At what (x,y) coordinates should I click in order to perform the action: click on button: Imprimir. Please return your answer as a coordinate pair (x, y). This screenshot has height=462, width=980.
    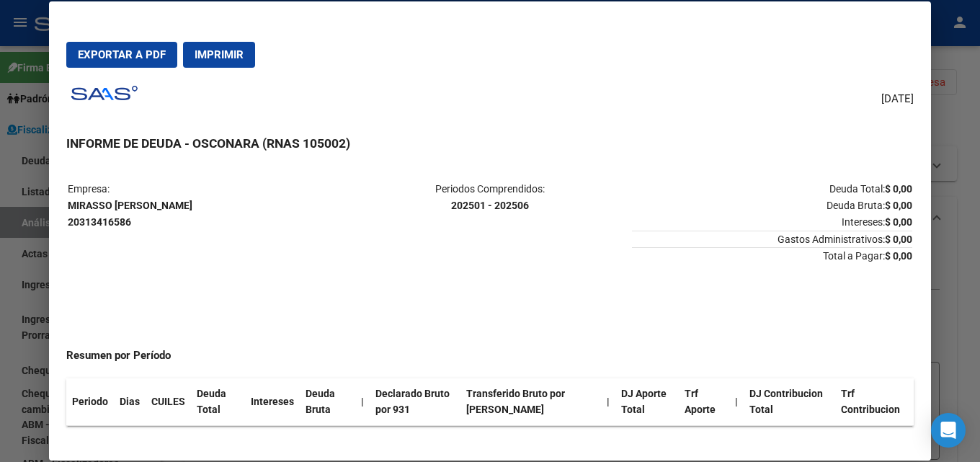
    Looking at the image, I should click on (219, 55).